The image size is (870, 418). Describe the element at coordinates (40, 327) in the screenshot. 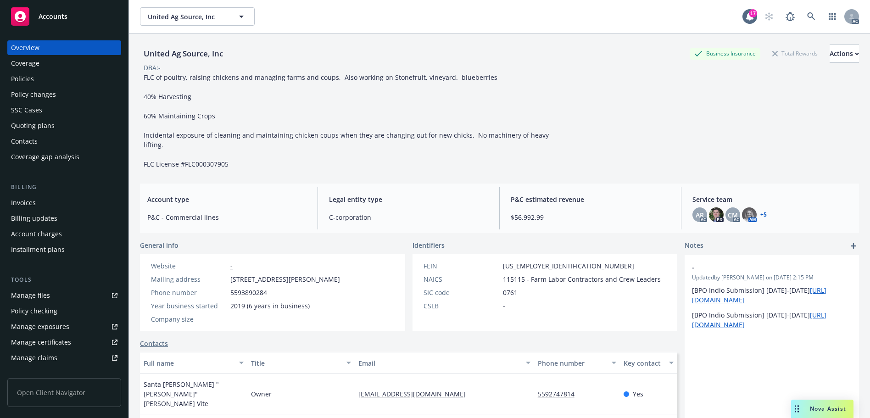

I see `div: Manage exposures` at that location.